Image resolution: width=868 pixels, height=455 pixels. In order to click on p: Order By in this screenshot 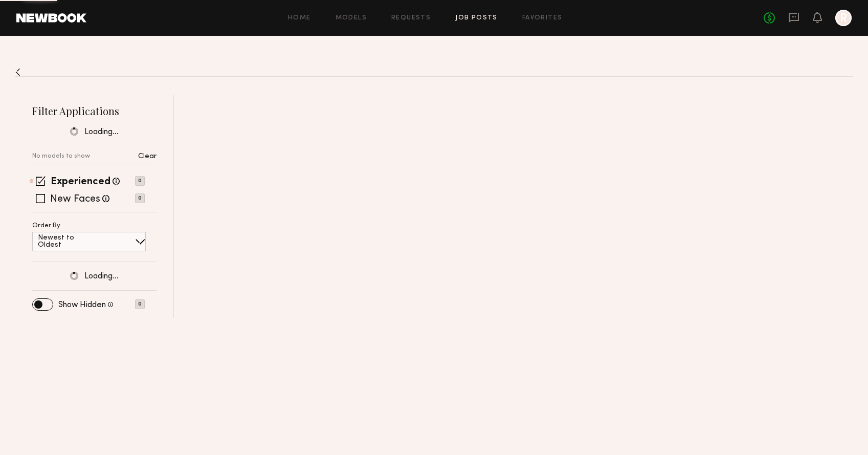, I will do `click(46, 226)`.